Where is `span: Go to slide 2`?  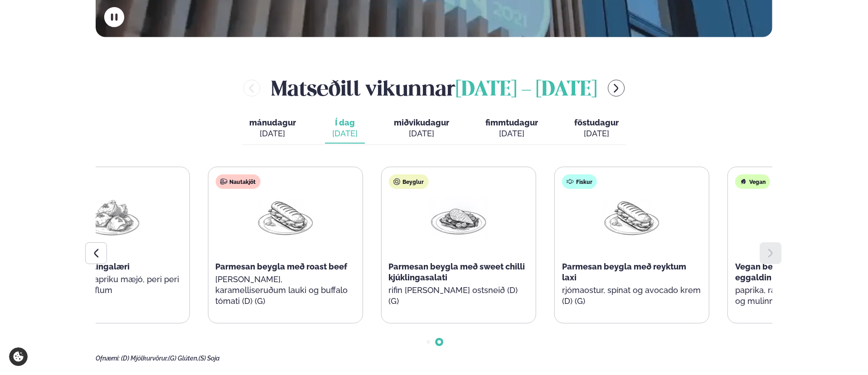
span: Go to slide 2 is located at coordinates (439, 342).